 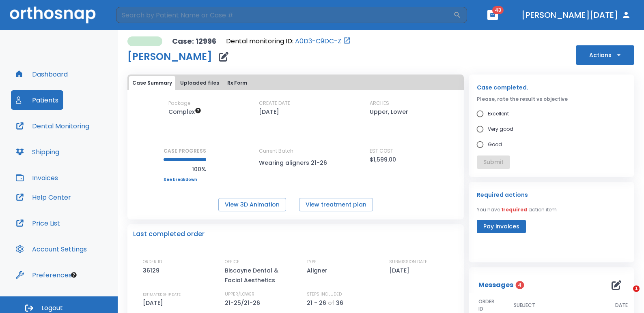 I want to click on button: Preferences, so click(x=44, y=275).